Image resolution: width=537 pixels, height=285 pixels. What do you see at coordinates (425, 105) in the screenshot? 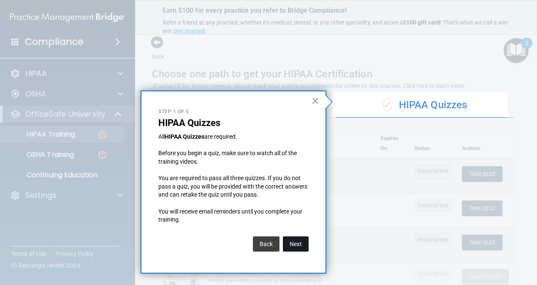
I see `div: HIPAA Quizzes` at bounding box center [425, 105].